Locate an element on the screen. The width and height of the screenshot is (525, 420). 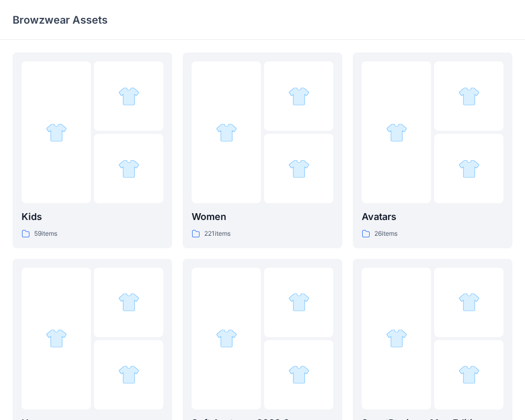
p: 26 items is located at coordinates (386, 233).